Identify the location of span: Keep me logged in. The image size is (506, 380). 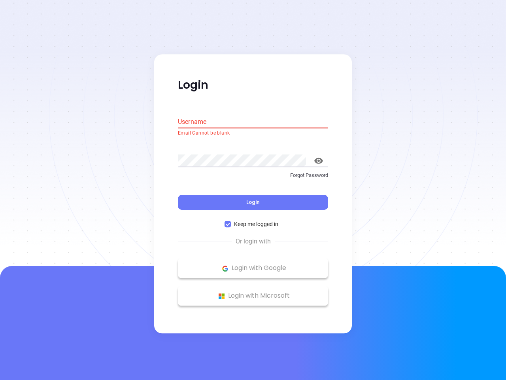
(256, 224).